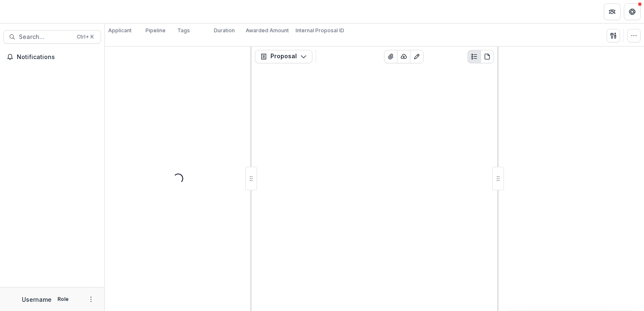  Describe the element at coordinates (91, 299) in the screenshot. I see `button: More` at that location.